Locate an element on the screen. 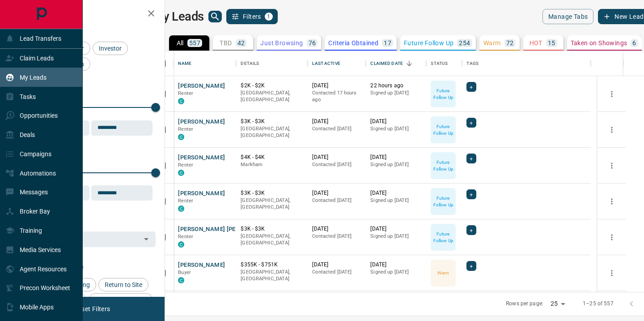  span: Return to Site is located at coordinates (123, 285).